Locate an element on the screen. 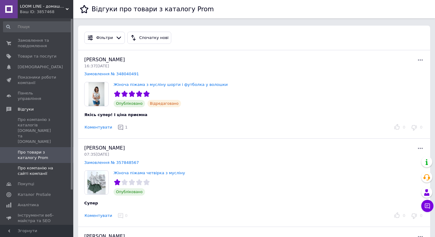 This screenshot has width=435, height=237. span: Відгуки is located at coordinates (26, 110).